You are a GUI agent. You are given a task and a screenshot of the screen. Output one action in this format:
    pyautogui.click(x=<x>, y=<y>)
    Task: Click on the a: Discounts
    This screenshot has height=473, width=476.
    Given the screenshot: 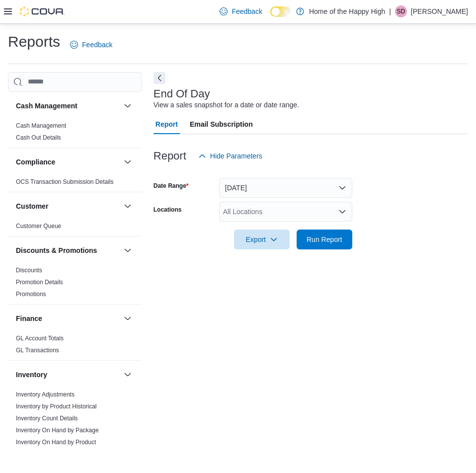 What is the action you would take?
    pyautogui.click(x=29, y=270)
    